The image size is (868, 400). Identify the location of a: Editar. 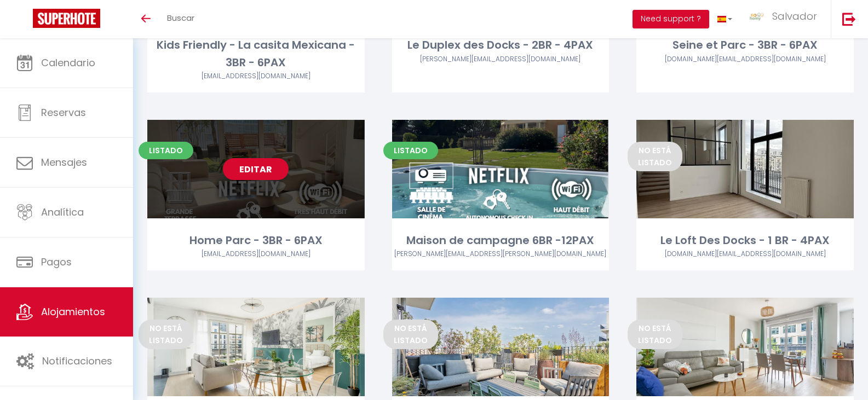
(256, 169).